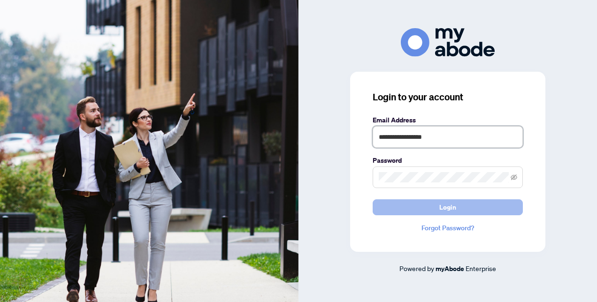 The width and height of the screenshot is (597, 302). I want to click on a: myAbode, so click(450, 269).